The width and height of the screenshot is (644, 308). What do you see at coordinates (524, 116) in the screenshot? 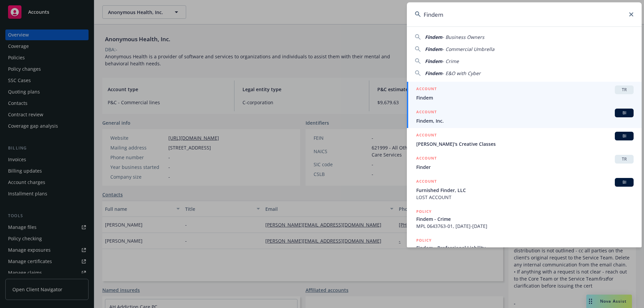
I see `a: ACCOUNTBIFindem, Inc.` at bounding box center [524, 116].